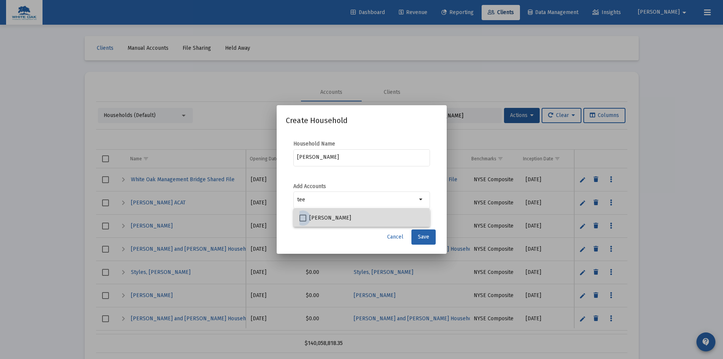  Describe the element at coordinates (395, 236) in the screenshot. I see `span: Cancel` at that location.